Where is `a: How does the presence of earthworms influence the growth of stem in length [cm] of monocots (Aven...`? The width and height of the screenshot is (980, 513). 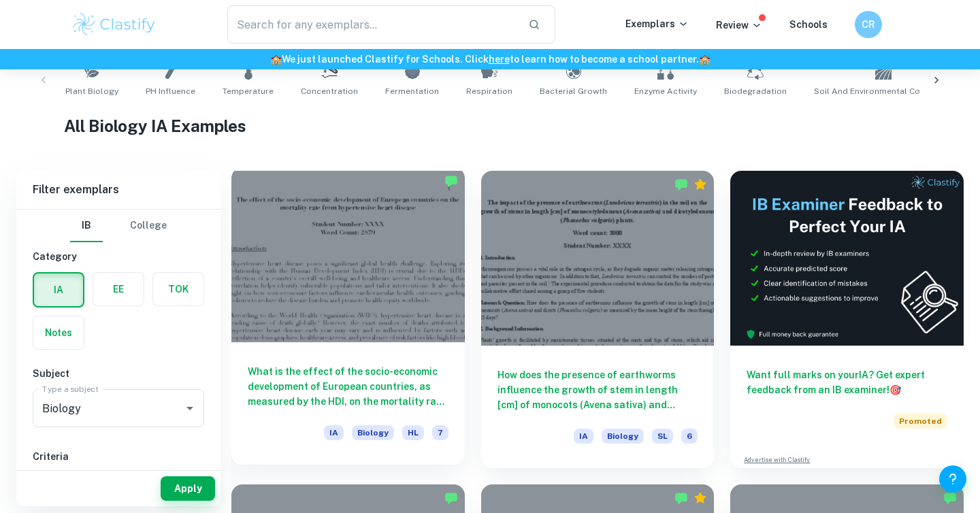
a: How does the presence of earthworms influence the growth of stem in length [cm] of monocots (Aven... is located at coordinates (597, 319).